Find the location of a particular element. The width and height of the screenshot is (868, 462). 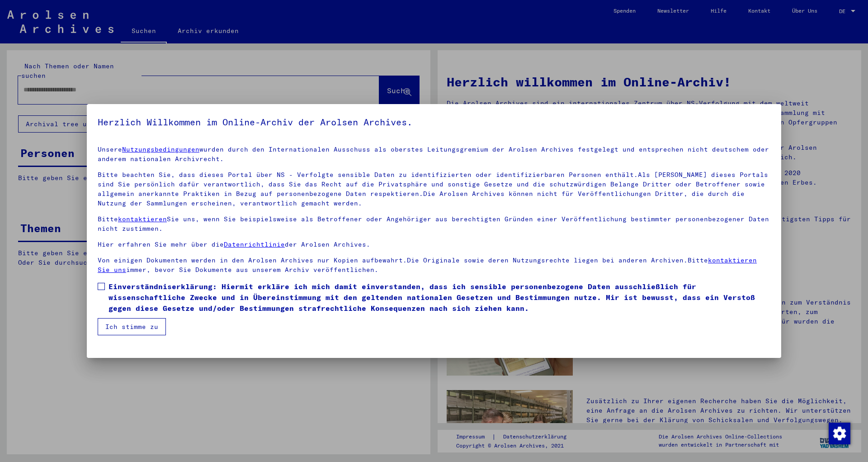

h5: Herzlich Willkommen im Online-Archiv der Arolsen Archives. is located at coordinates (434, 122).